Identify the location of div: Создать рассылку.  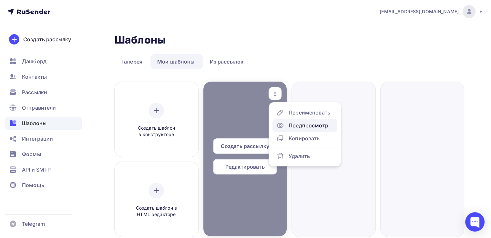
(47, 39).